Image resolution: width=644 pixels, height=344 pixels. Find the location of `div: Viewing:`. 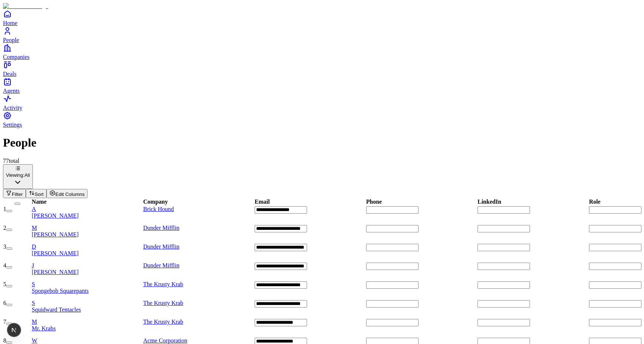

div: Viewing: is located at coordinates (18, 175).